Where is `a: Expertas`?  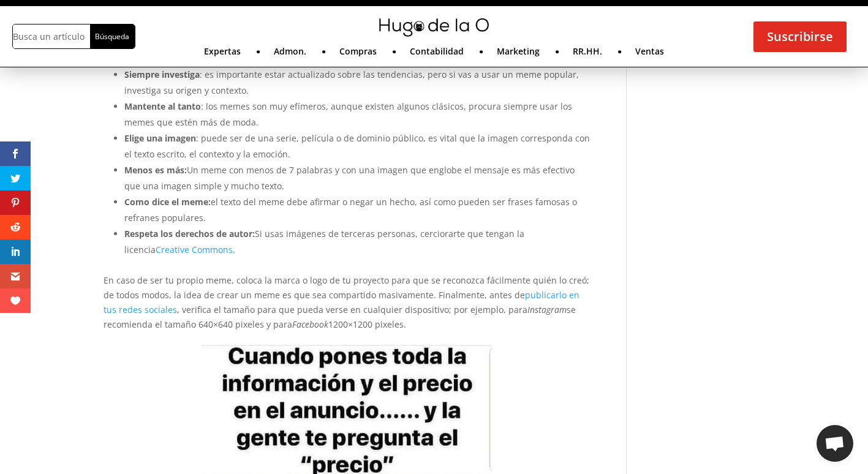
a: Expertas is located at coordinates (223, 54).